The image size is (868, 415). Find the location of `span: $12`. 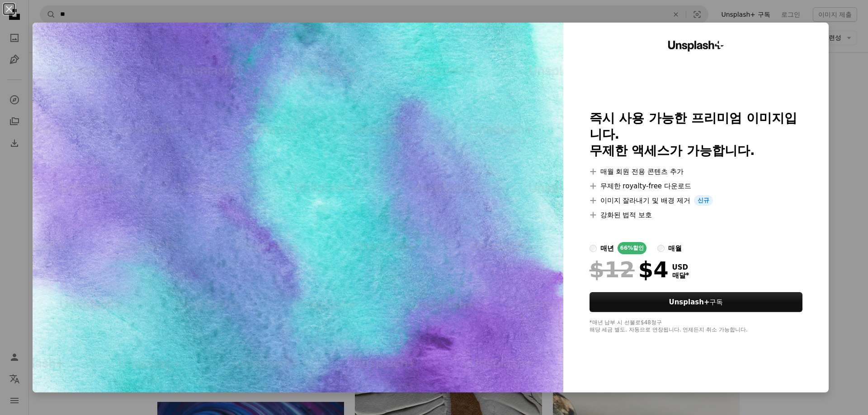

span: $12 is located at coordinates (612, 270).